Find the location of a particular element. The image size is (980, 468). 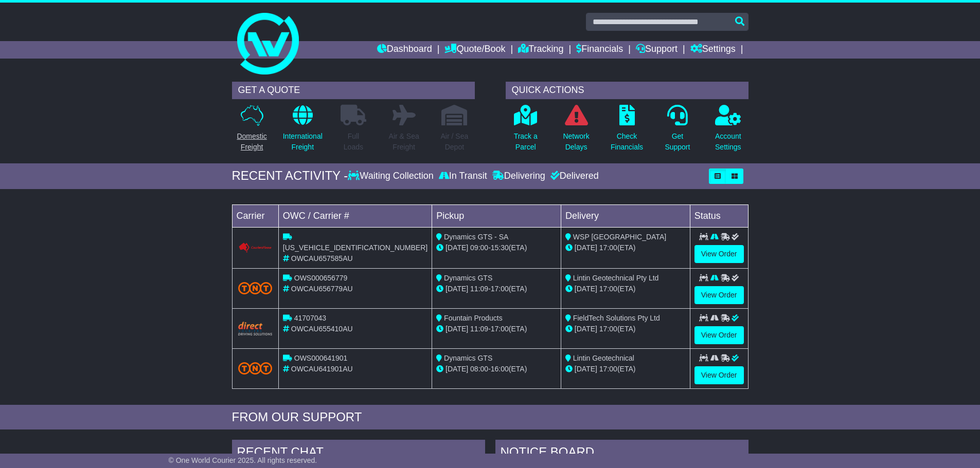

a: Track aParcel is located at coordinates (525, 131).